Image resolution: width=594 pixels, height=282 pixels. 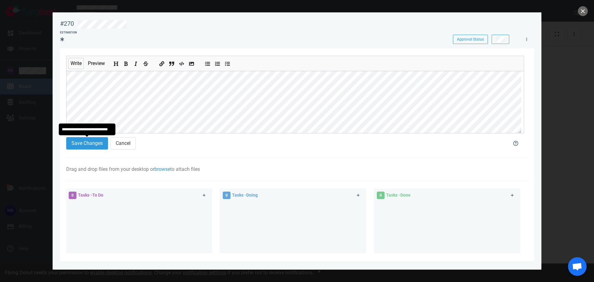 What do you see at coordinates (208, 62) in the screenshot?
I see `button: Add unordered list` at bounding box center [208, 62].